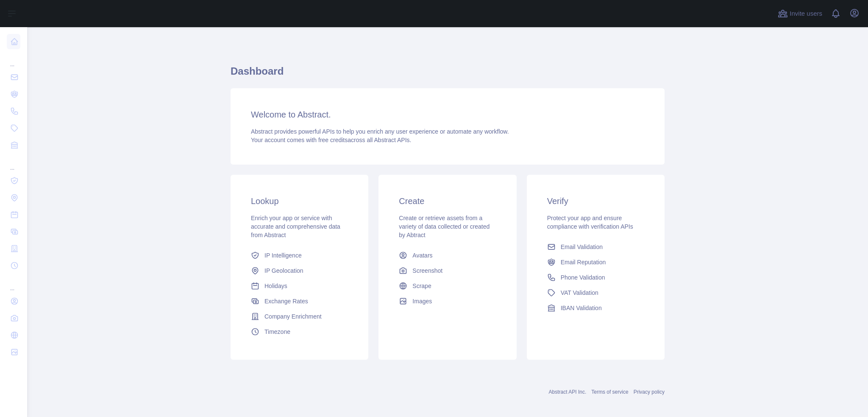 The height and width of the screenshot is (417, 868). What do you see at coordinates (296, 226) in the screenshot?
I see `span: Enrich your app or service with accurate and comprehensive data from Abstract` at bounding box center [296, 226].